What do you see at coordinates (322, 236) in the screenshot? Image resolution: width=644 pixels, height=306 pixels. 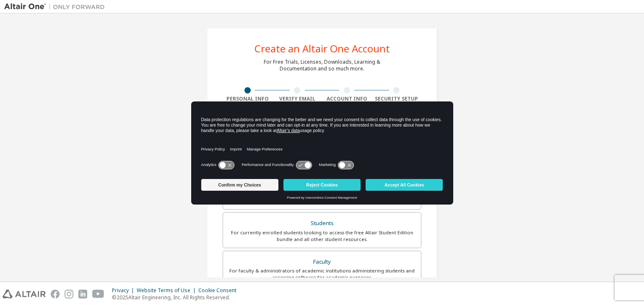 I see `div: For currently enrolled students looking to access the free Altair Student Edition bundle and all ...` at bounding box center [322, 236].